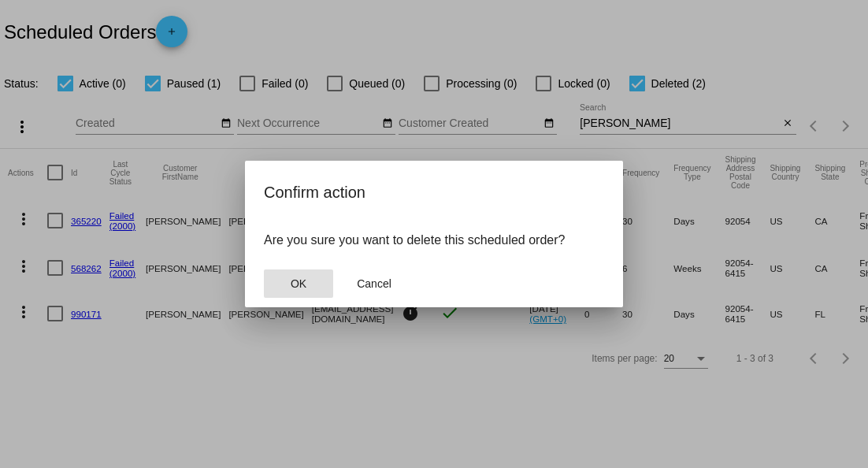 This screenshot has width=868, height=468. Describe the element at coordinates (434, 193) in the screenshot. I see `h2: Confirm action` at that location.